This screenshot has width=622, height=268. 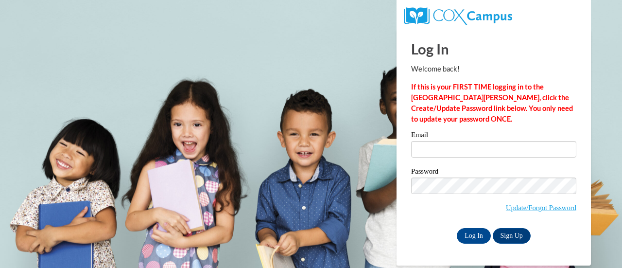 What do you see at coordinates (474, 236) in the screenshot?
I see `input: Log In` at bounding box center [474, 236].